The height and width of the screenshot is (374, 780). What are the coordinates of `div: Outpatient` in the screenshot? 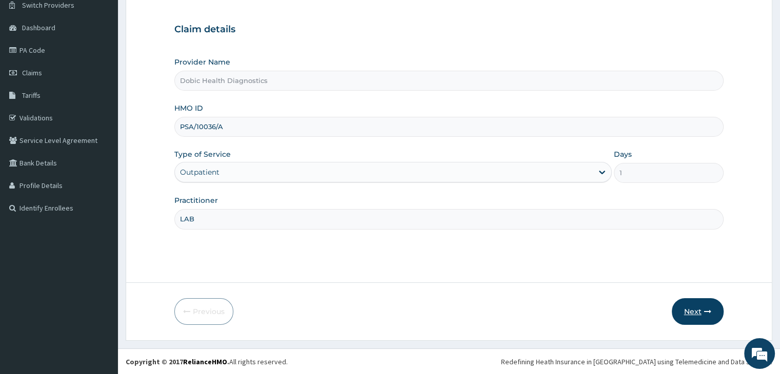 It's located at (200, 172).